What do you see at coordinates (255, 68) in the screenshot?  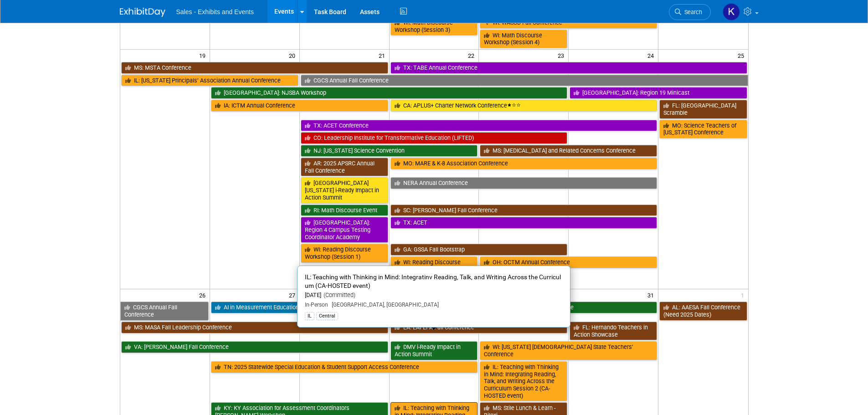 I see `a: MS: MSTA Conference` at bounding box center [255, 68].